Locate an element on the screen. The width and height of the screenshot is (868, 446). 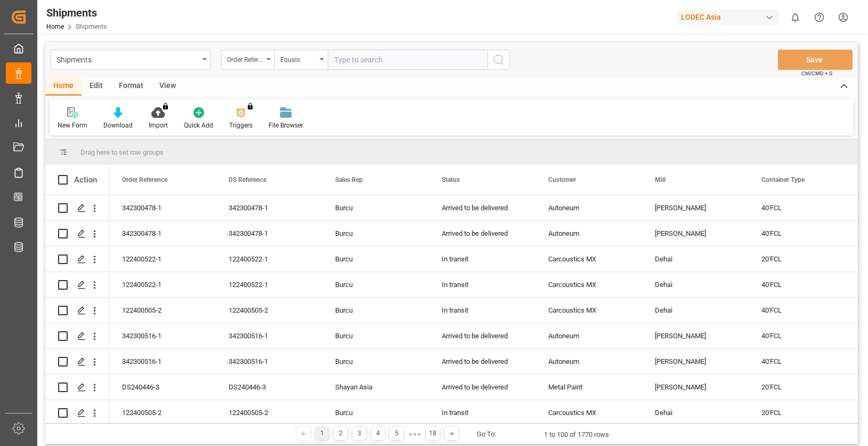
span: Container Type is located at coordinates (783, 180).